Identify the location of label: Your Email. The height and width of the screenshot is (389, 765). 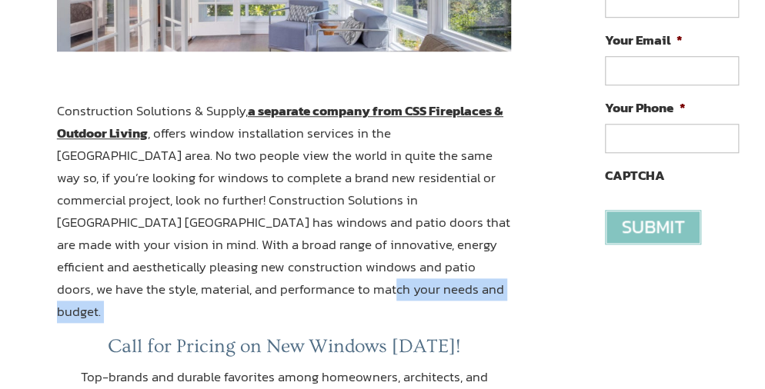
(643, 40).